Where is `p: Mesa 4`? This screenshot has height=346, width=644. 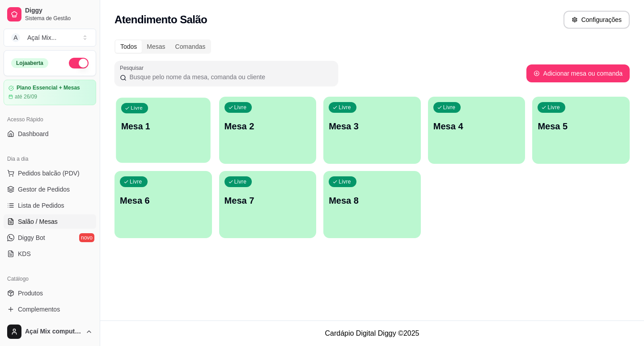 p: Mesa 4 is located at coordinates (477, 126).